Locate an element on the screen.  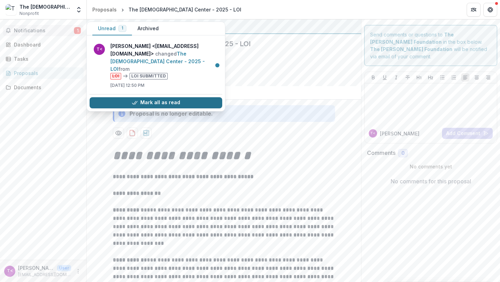
button: Unread is located at coordinates (112, 28).